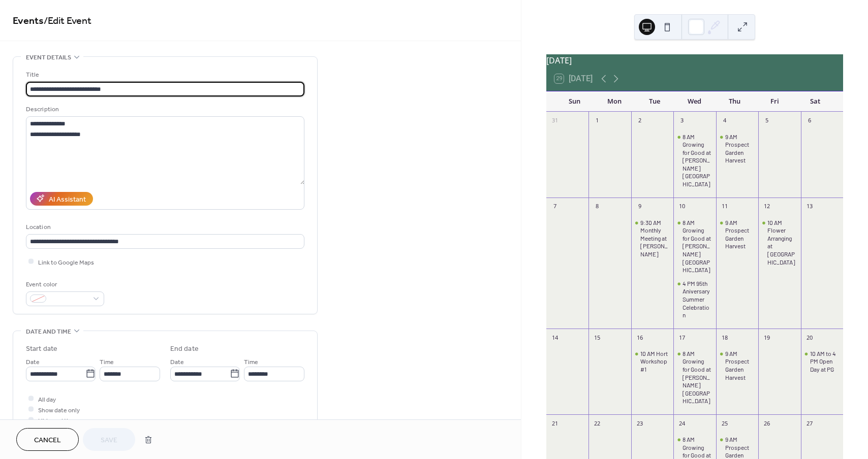 The width and height of the screenshot is (868, 459). I want to click on a: Events, so click(28, 21).